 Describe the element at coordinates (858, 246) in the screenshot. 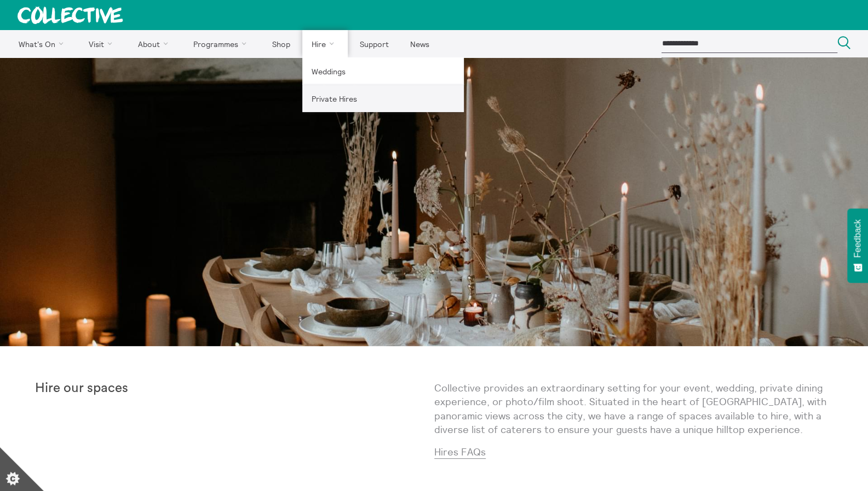

I see `button: Feedback - Show survey` at that location.